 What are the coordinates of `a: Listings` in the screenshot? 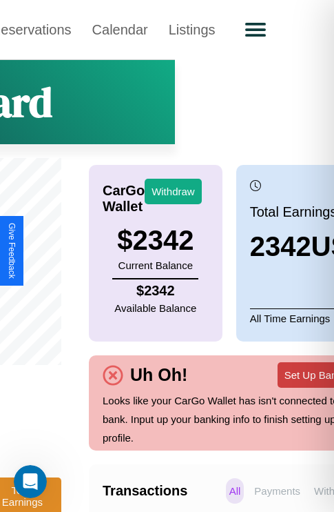 It's located at (192, 30).